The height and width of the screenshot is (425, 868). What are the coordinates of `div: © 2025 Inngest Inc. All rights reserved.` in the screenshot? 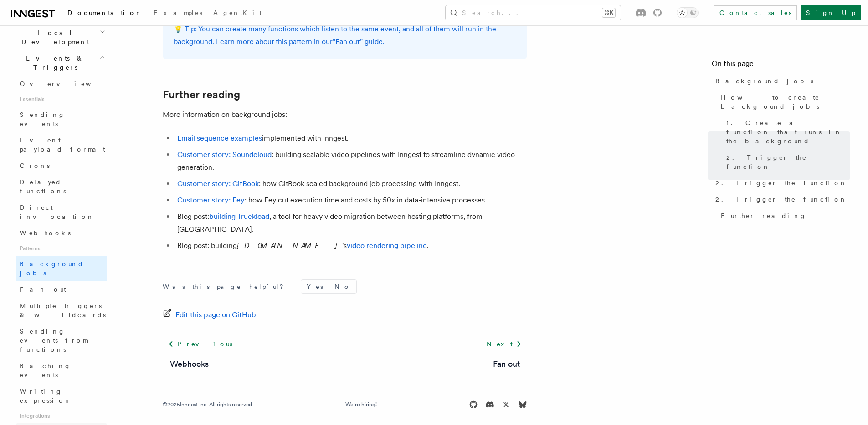 It's located at (208, 405).